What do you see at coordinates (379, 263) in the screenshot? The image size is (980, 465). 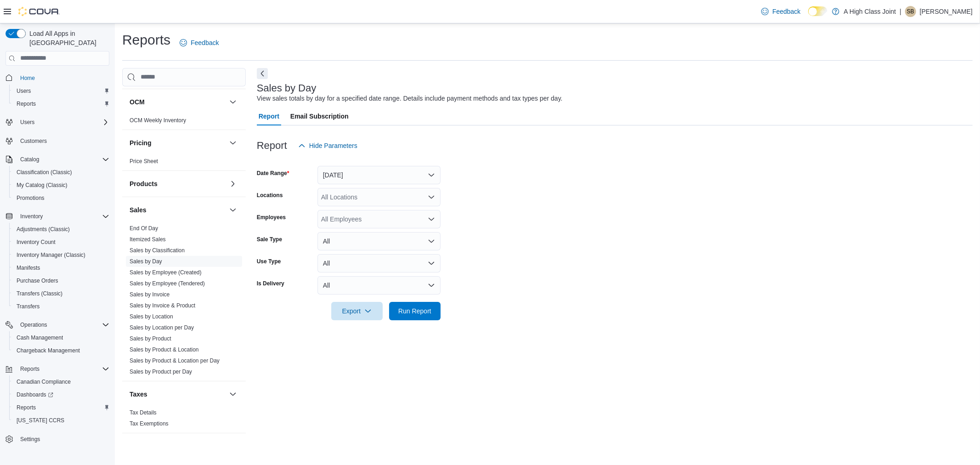 I see `button: All` at bounding box center [379, 263].